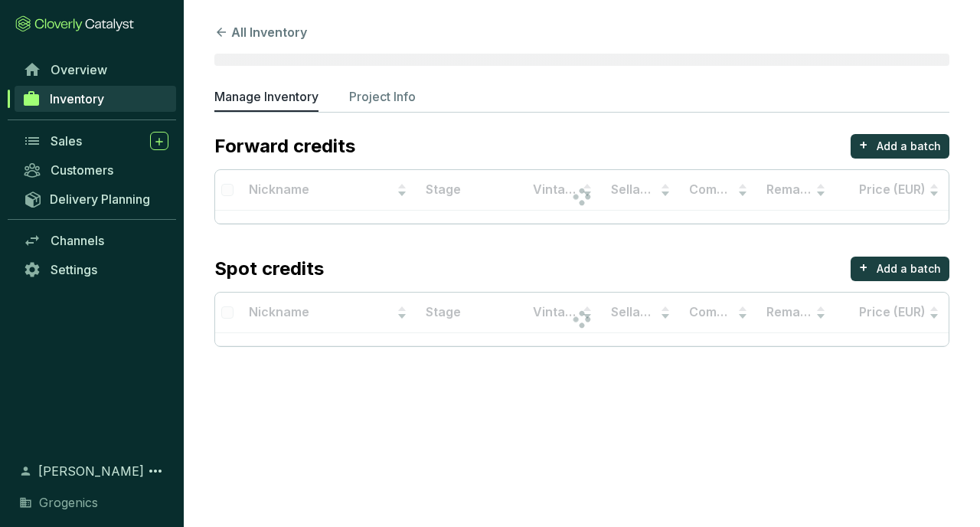 The image size is (980, 527). What do you see at coordinates (79, 70) in the screenshot?
I see `span: Overview` at bounding box center [79, 70].